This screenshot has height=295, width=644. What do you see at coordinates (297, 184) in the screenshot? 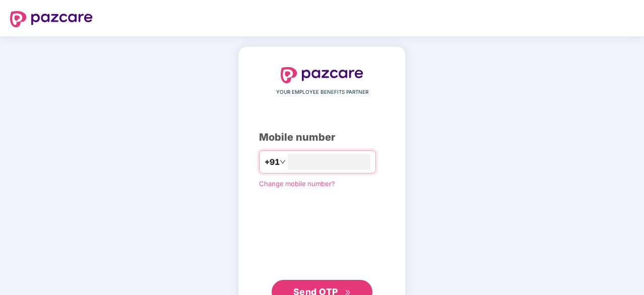
I see `span: Change mobile number?` at bounding box center [297, 184].